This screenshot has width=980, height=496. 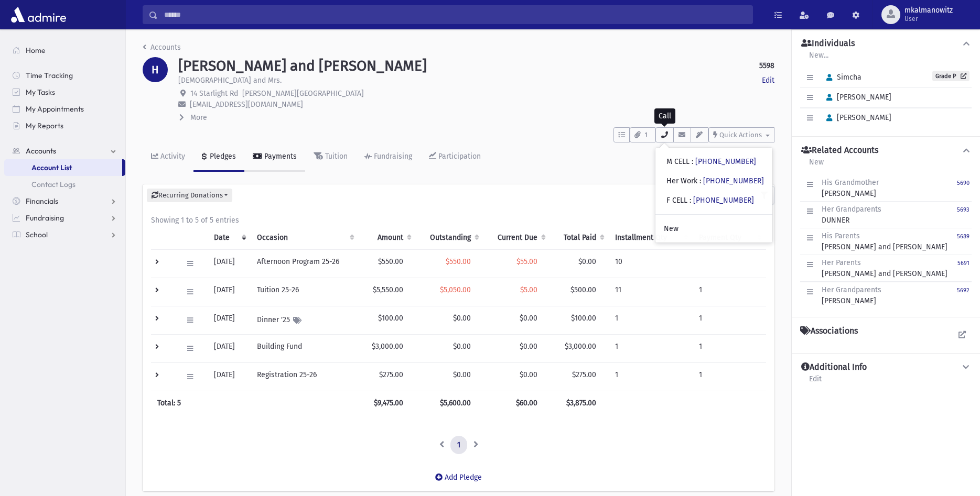 I want to click on span: More, so click(x=198, y=118).